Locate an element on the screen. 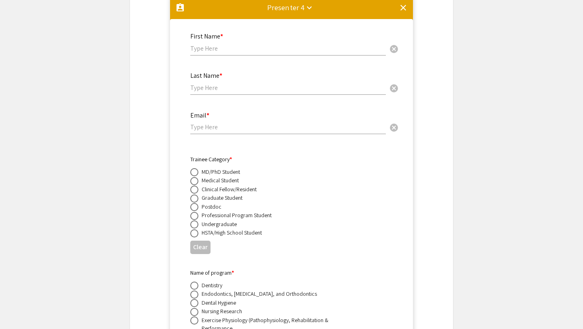  mat-icon: keyboard_arrow_down is located at coordinates (309, 8).